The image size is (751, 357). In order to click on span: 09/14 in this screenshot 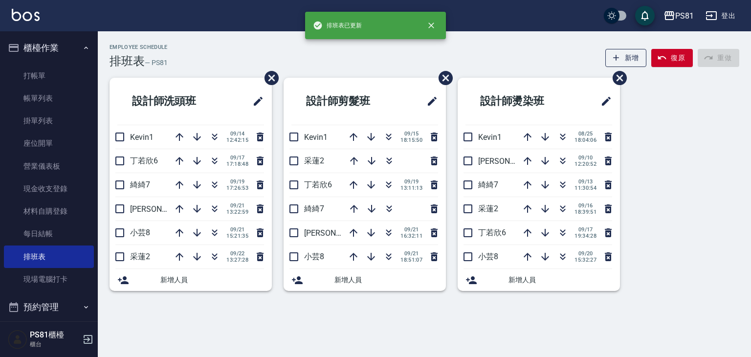, I will do `click(237, 133)`.